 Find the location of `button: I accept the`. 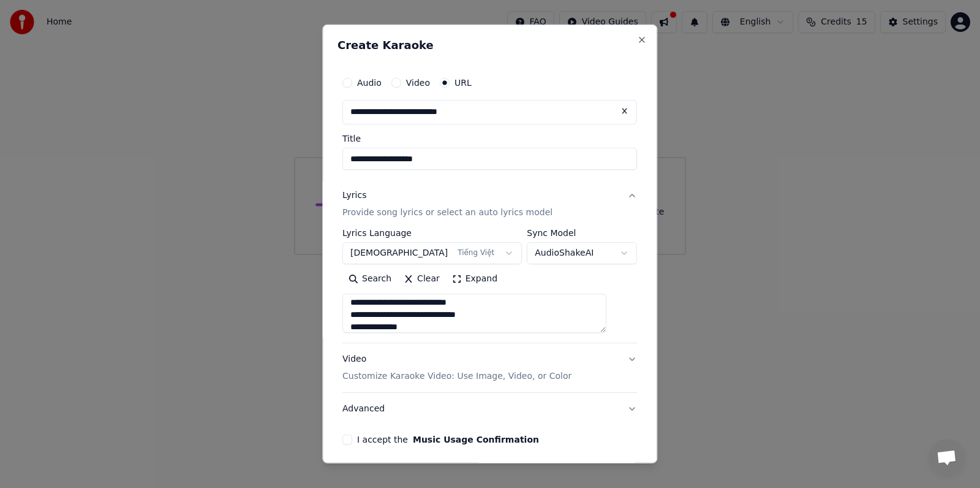

button: I accept the is located at coordinates (476, 439).